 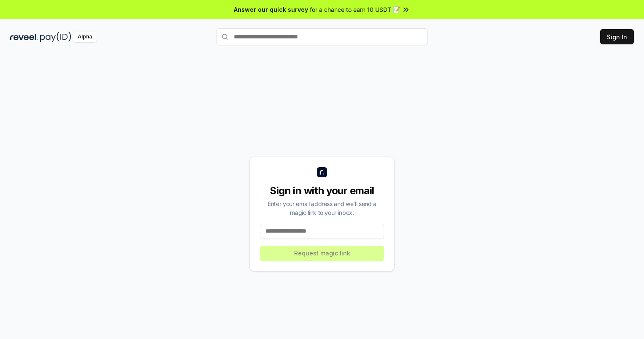 I want to click on span: for a chance to earn 10 USDT 📝, so click(x=355, y=9).